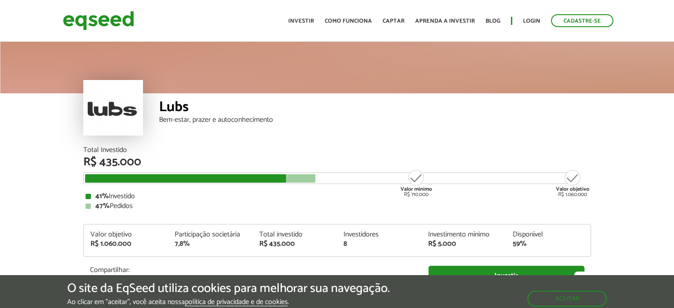 The height and width of the screenshot is (308, 674). I want to click on a: política de privacidade e de cookies, so click(236, 303).